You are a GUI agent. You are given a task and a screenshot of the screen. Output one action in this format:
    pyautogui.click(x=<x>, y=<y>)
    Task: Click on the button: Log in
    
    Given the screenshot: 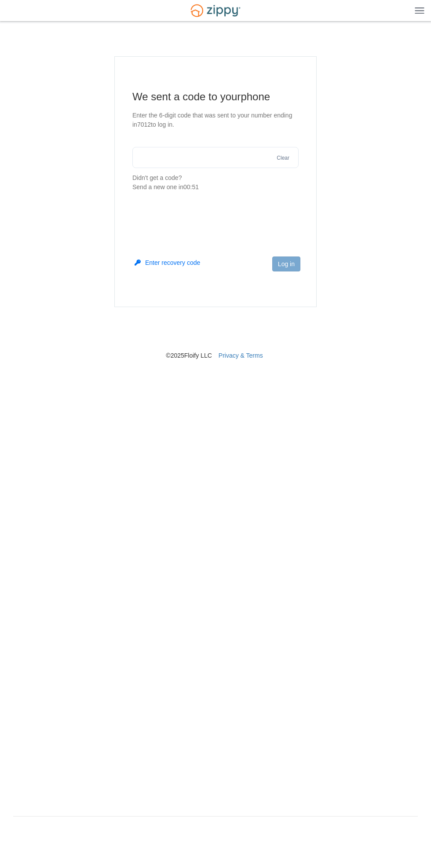 What is the action you would take?
    pyautogui.click(x=287, y=264)
    